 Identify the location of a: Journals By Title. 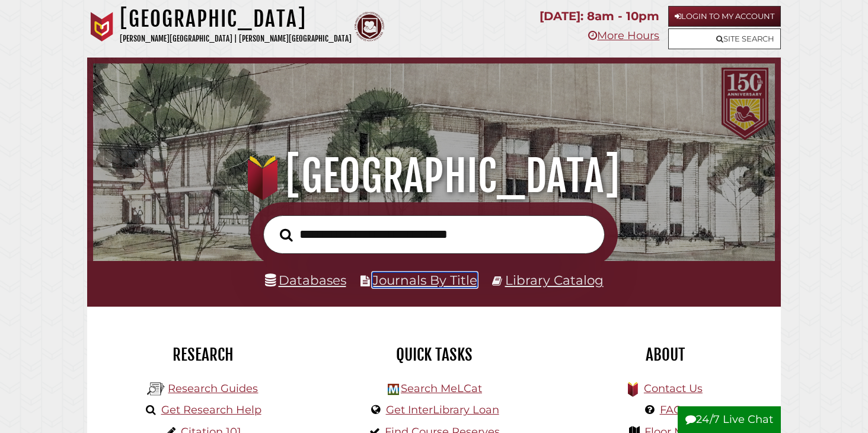
(425, 280).